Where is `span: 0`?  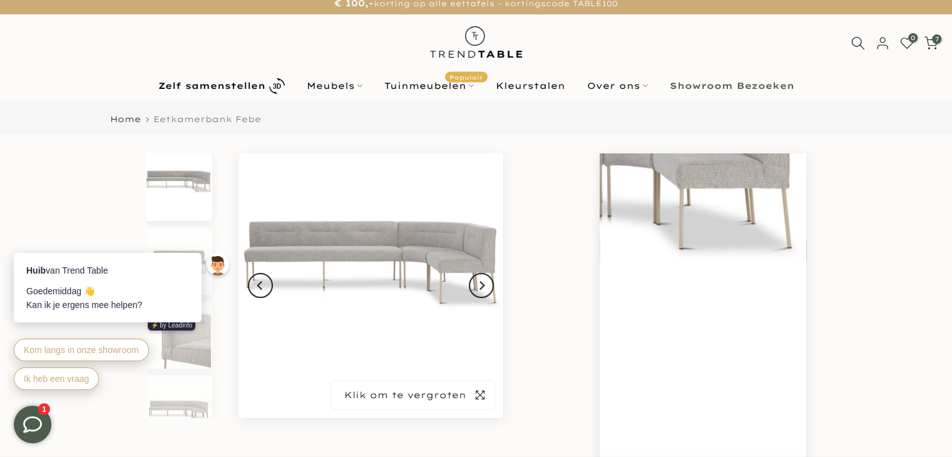
span: 0 is located at coordinates (913, 38).